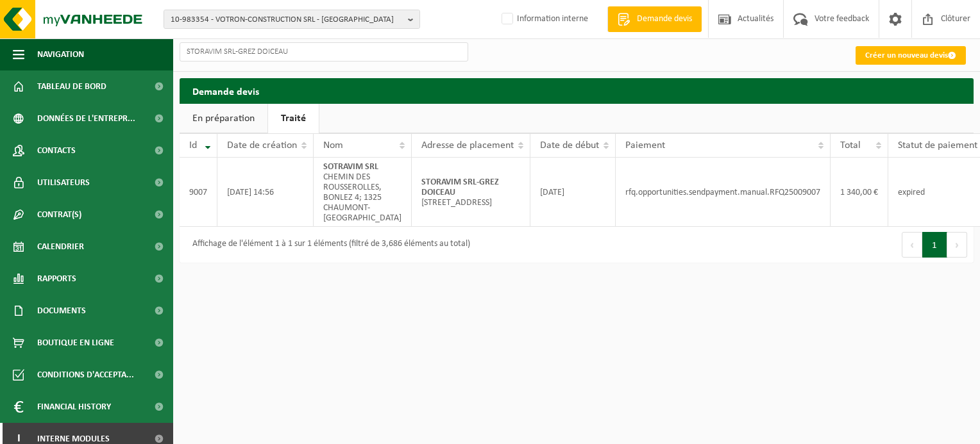 This screenshot has height=444, width=980. Describe the element at coordinates (198, 193) in the screenshot. I see `td: 9007` at that location.